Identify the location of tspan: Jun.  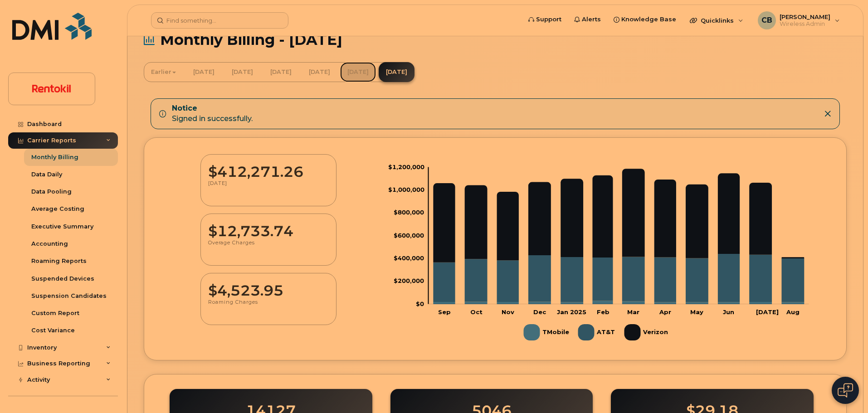
(728, 312).